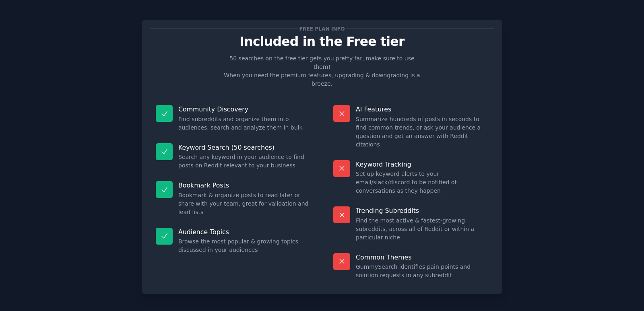 The width and height of the screenshot is (644, 311). What do you see at coordinates (422, 164) in the screenshot?
I see `p: Keyword Tracking` at bounding box center [422, 164].